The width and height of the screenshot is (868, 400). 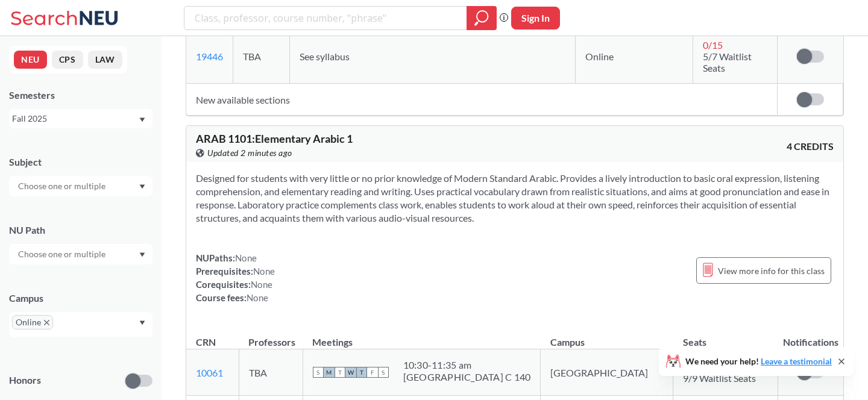 What do you see at coordinates (81, 162) in the screenshot?
I see `div: Subject` at bounding box center [81, 162].